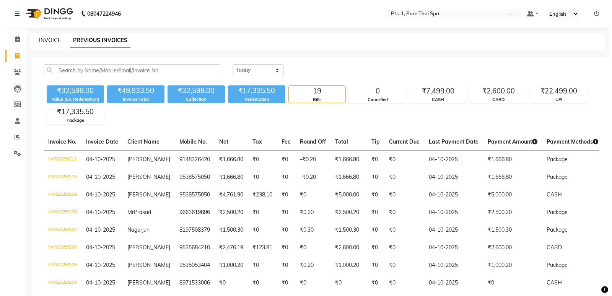  What do you see at coordinates (72, 120) in the screenshot?
I see `div: Package` at bounding box center [72, 120].